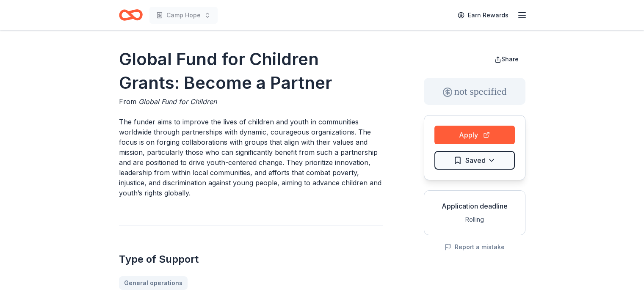  Describe the element at coordinates (475, 135) in the screenshot. I see `button: Apply` at that location.